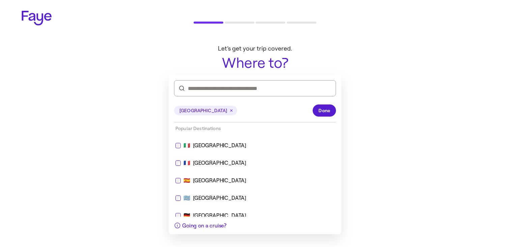 This screenshot has height=247, width=510. What do you see at coordinates (204, 226) in the screenshot?
I see `span: Going on a cruise?` at bounding box center [204, 226].